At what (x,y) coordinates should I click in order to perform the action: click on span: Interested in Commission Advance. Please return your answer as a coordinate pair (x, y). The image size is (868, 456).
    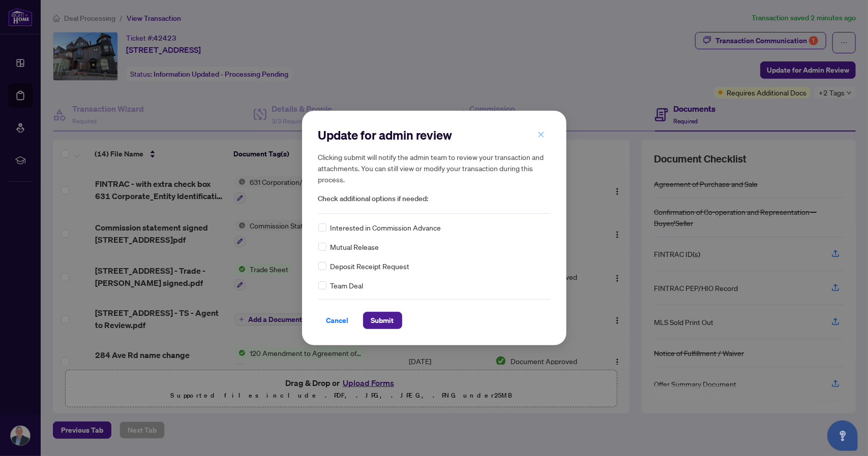
    Looking at the image, I should click on (386, 228).